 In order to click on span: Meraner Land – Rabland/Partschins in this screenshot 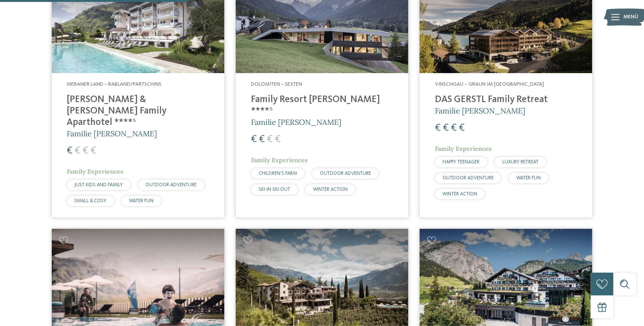, I will do `click(114, 84)`.